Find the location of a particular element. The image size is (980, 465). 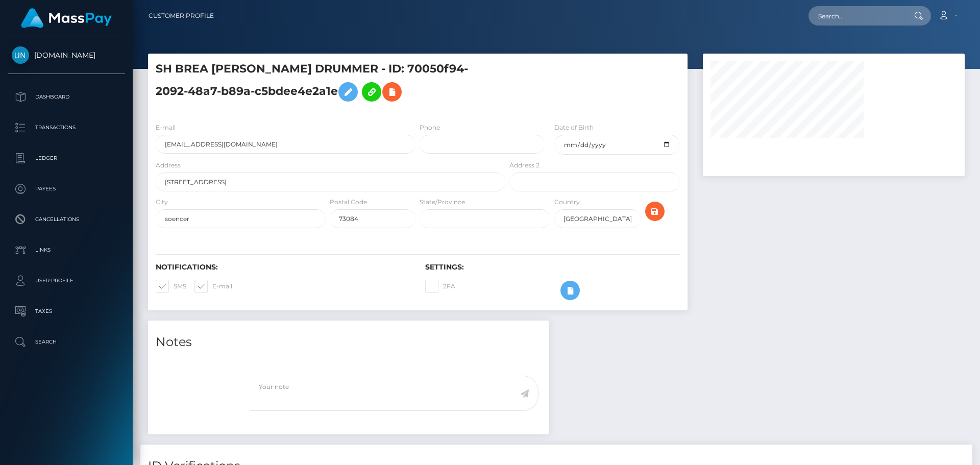

h6: Notifications: is located at coordinates (283, 267).